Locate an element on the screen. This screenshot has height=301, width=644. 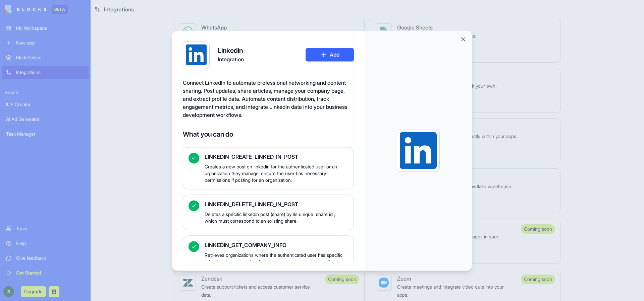
span: LINKEDIN_GET_COMPANY_INFO is located at coordinates (276, 245).